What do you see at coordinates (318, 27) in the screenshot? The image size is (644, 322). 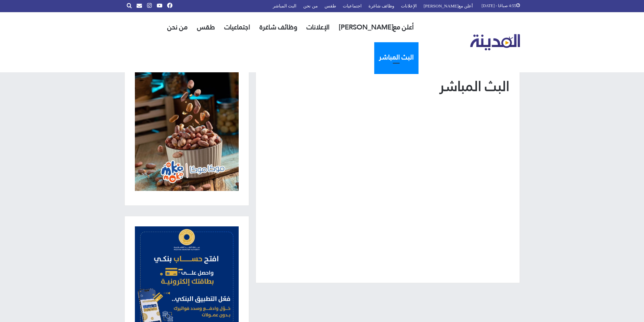 I see `a: الإعلانات` at bounding box center [318, 27].